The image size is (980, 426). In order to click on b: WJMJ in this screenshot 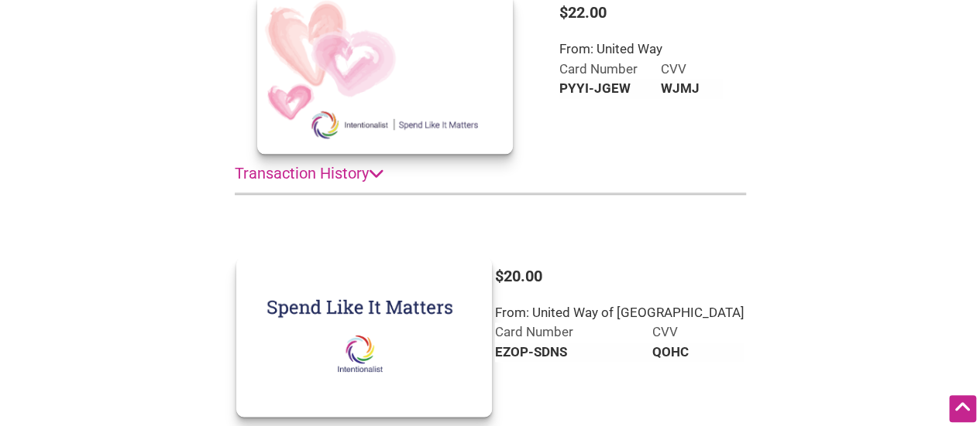, I will do `click(680, 88)`.